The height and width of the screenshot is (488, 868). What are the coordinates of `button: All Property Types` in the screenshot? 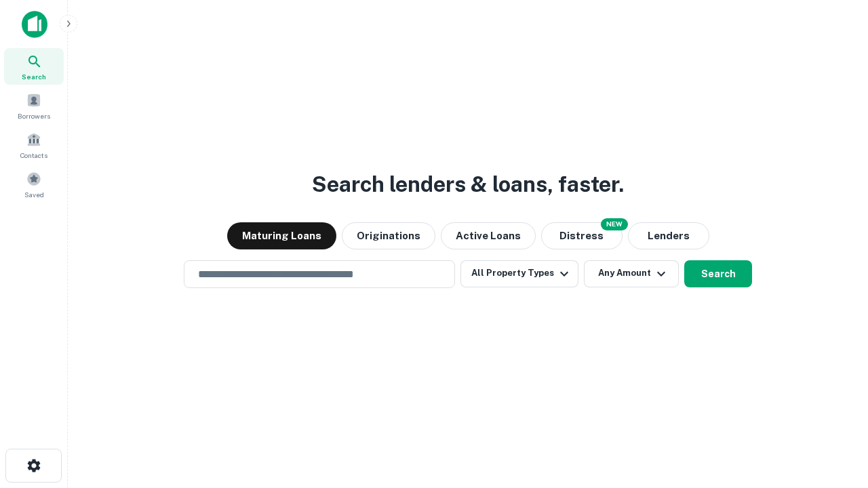 It's located at (520, 274).